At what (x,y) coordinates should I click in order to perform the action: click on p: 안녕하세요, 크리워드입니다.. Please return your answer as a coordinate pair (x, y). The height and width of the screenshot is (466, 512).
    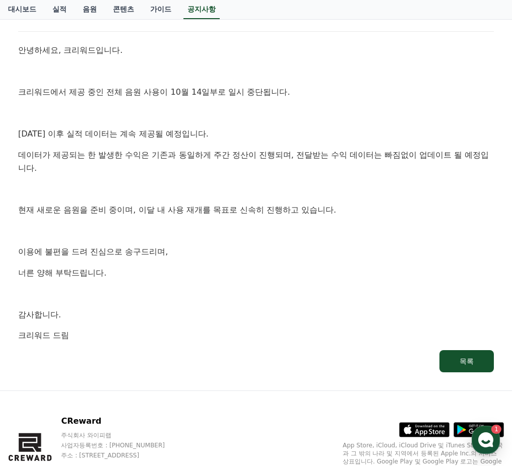
    Looking at the image, I should click on (256, 50).